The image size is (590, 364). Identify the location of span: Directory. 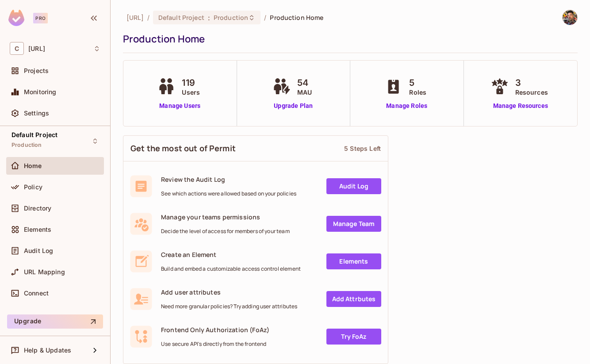
(38, 208).